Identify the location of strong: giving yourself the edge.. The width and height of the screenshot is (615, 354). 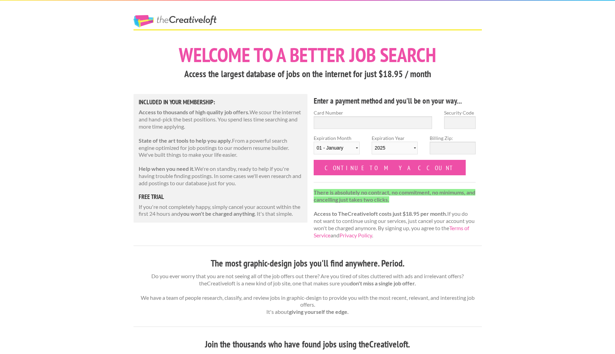
(319, 312).